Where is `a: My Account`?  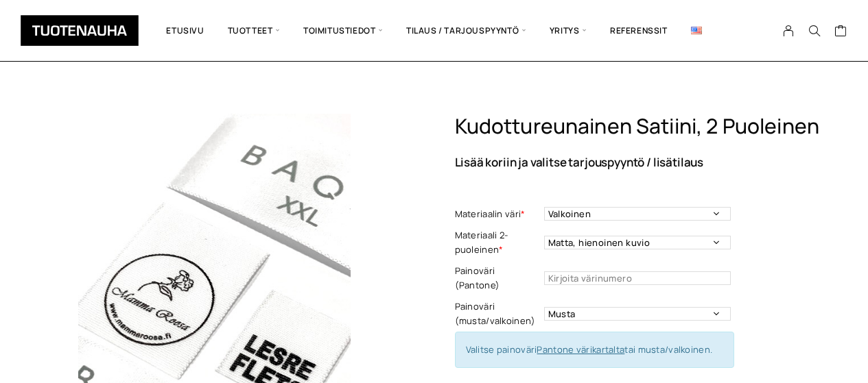
a: My Account is located at coordinates (789, 31).